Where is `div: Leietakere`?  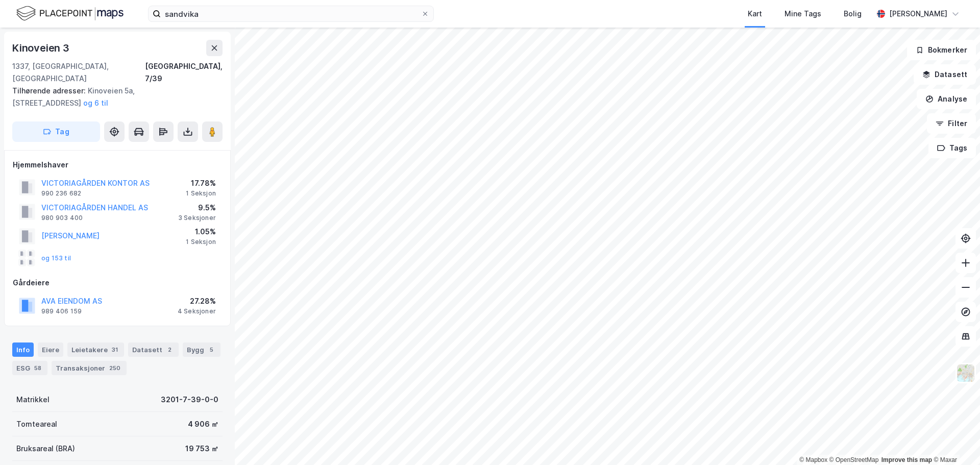
div: Leietakere is located at coordinates (95, 350).